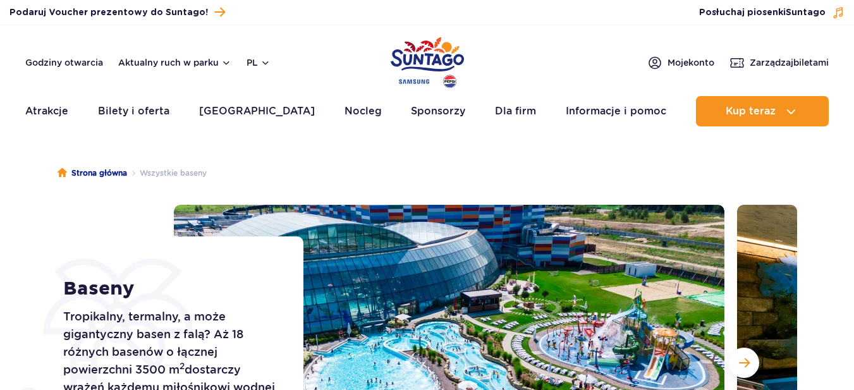  What do you see at coordinates (438, 111) in the screenshot?
I see `a: Sponsorzy` at bounding box center [438, 111].